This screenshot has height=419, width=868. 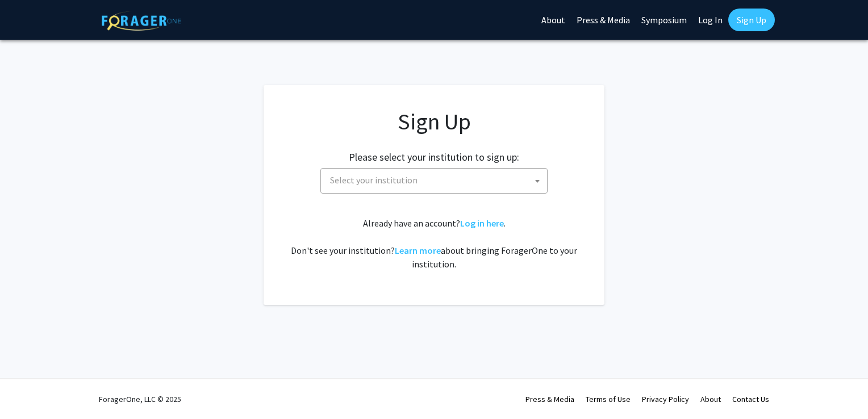 What do you see at coordinates (418, 251) in the screenshot?
I see `a: Learn more about bringing ForagerOne to your institution` at bounding box center [418, 251].